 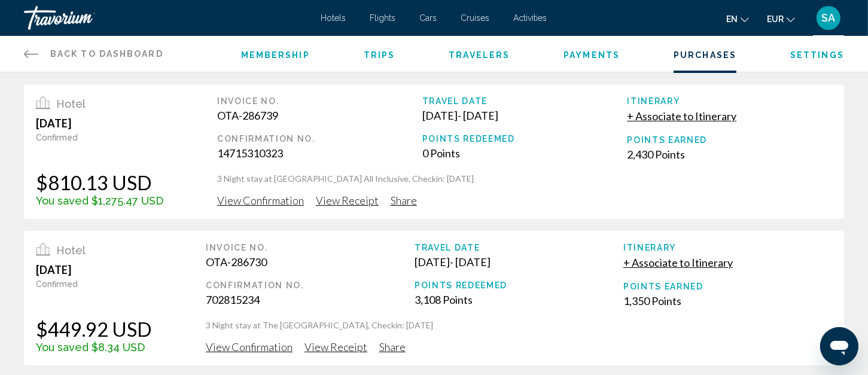 I want to click on span: Cars, so click(x=428, y=18).